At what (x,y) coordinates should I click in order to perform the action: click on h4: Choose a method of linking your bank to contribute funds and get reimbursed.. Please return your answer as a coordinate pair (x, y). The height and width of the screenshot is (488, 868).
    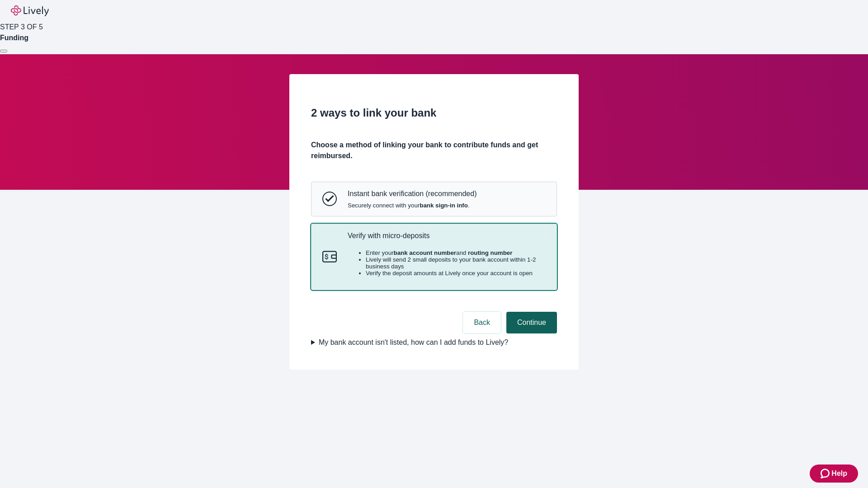
    Looking at the image, I should click on (434, 150).